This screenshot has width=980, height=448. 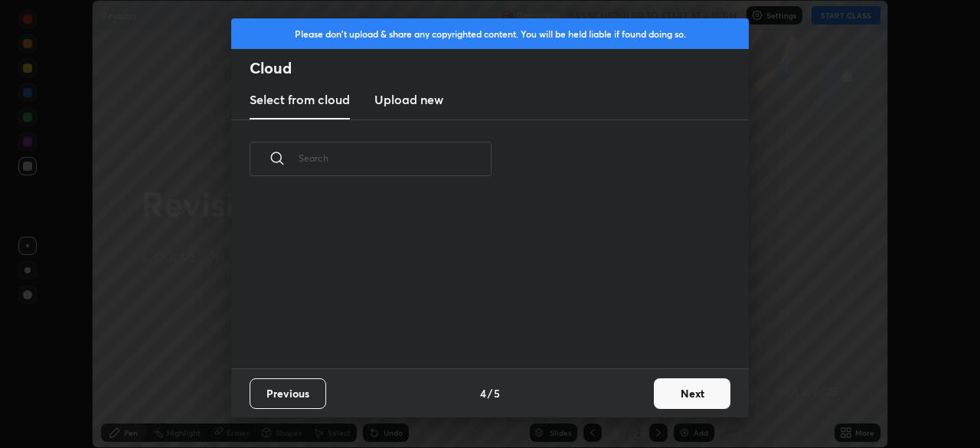 What do you see at coordinates (692, 394) in the screenshot?
I see `button: Next` at bounding box center [692, 394].